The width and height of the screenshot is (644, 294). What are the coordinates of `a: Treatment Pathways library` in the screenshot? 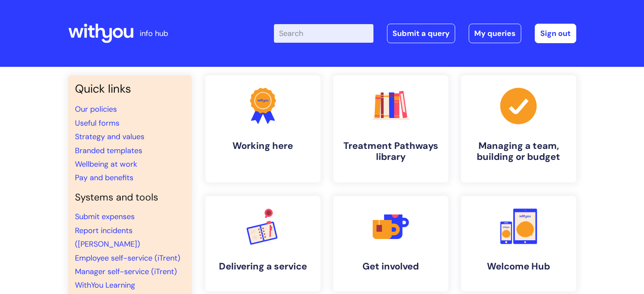 It's located at (391, 129).